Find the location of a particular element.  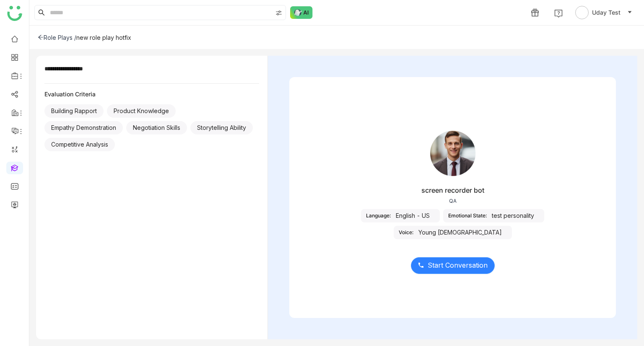

img: avatar is located at coordinates (582, 12).